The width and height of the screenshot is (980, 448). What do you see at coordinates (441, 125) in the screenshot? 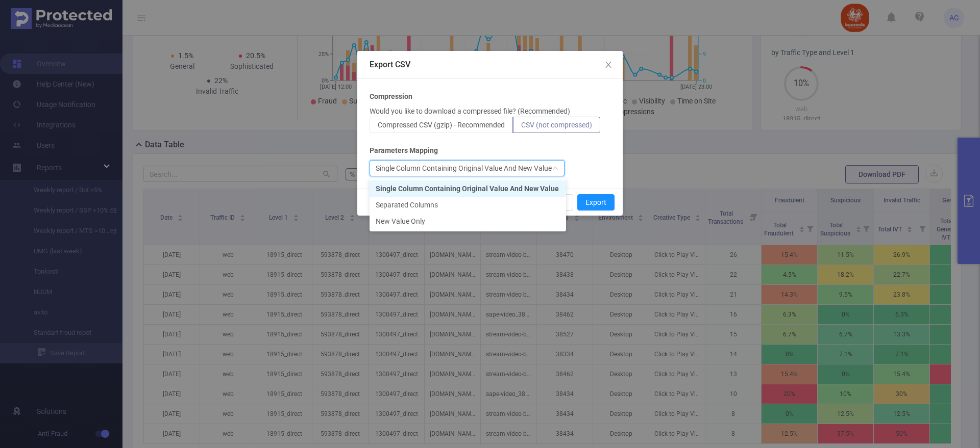
I see `span: Compressed CSV (gzip) - Recommended` at bounding box center [441, 125].